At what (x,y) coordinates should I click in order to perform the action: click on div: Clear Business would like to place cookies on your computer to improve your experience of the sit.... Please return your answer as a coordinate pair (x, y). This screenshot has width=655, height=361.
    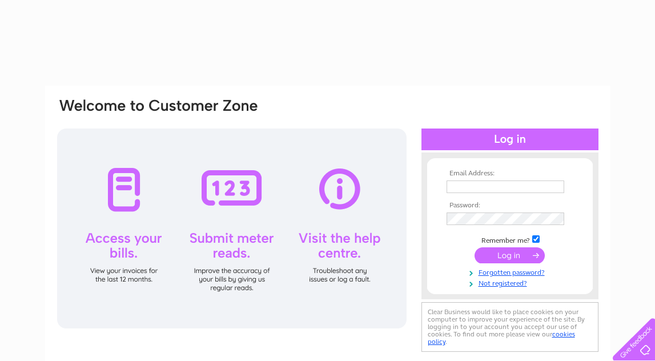
    Looking at the image, I should click on (510, 327).